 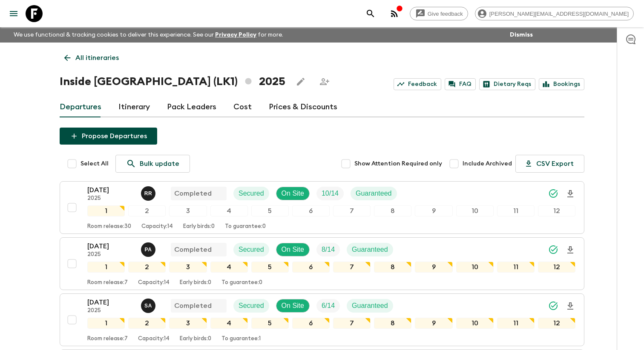 What do you see at coordinates (398, 164) in the screenshot?
I see `span: Show Attention Required only` at bounding box center [398, 164].